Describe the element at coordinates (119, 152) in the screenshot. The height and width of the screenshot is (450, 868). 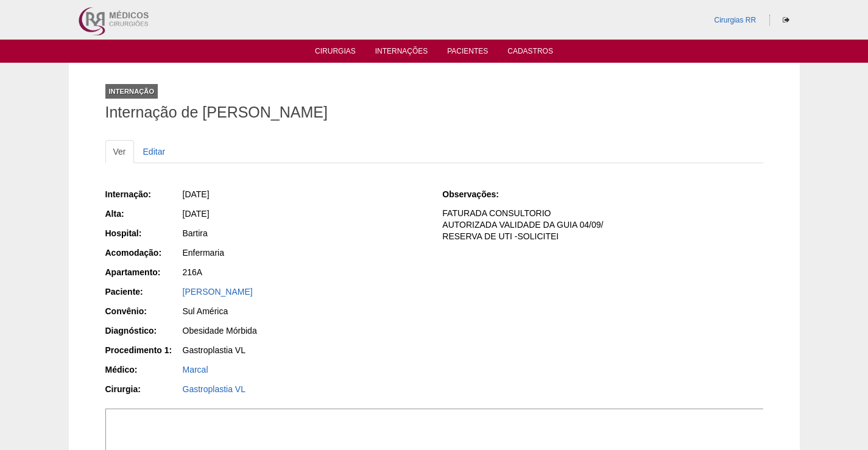
I see `a: Ver` at that location.